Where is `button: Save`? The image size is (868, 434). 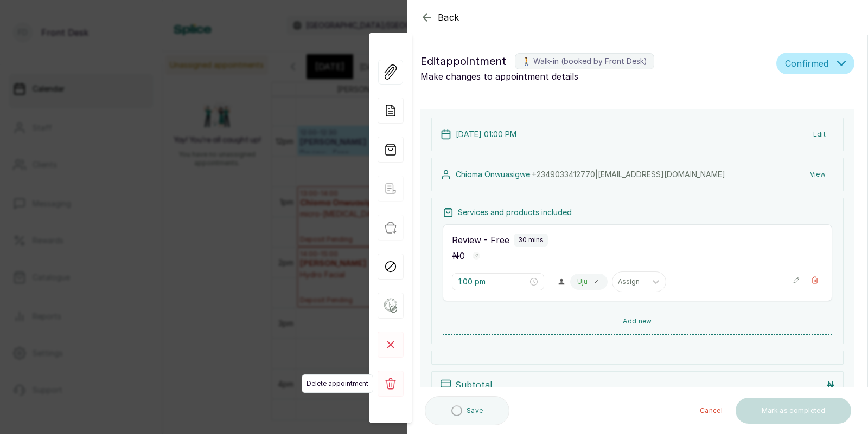
button: Save is located at coordinates (467, 411).